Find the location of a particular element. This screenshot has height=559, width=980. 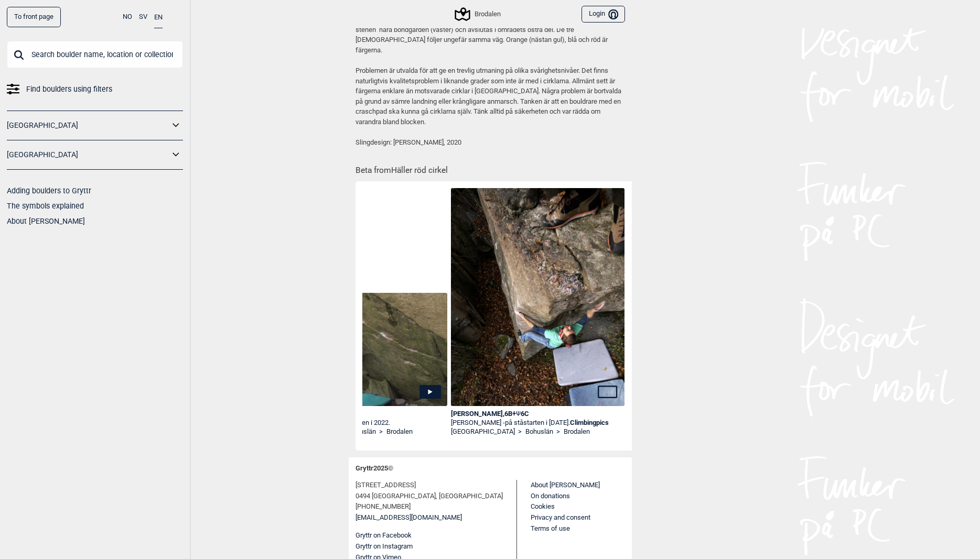

button: EN is located at coordinates (158, 17).